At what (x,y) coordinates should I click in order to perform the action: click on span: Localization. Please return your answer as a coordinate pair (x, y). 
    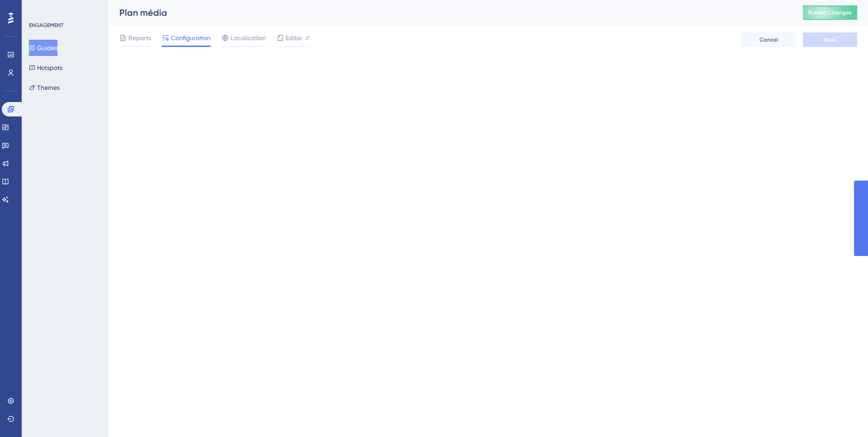
    Looking at the image, I should click on (248, 38).